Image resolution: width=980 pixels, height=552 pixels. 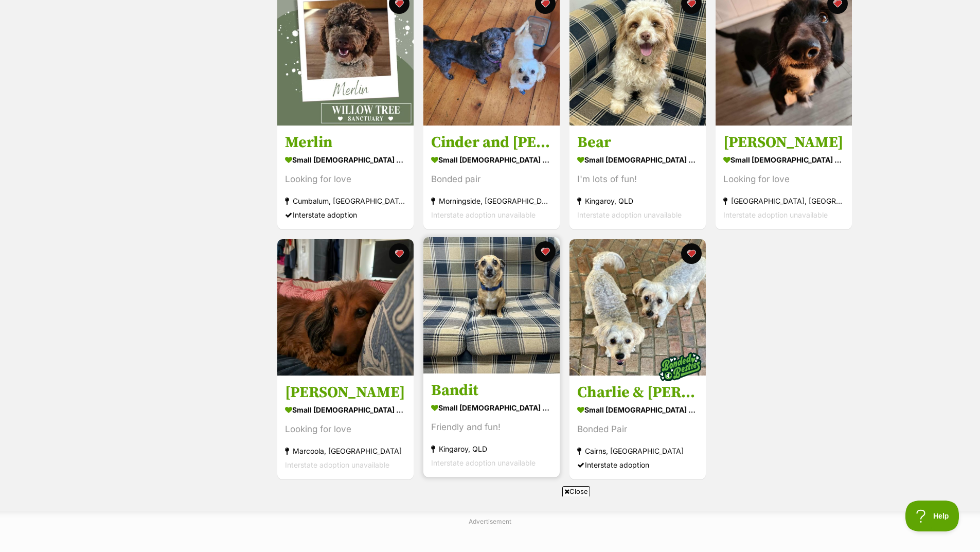 I want to click on img: Pierre, so click(x=345, y=307).